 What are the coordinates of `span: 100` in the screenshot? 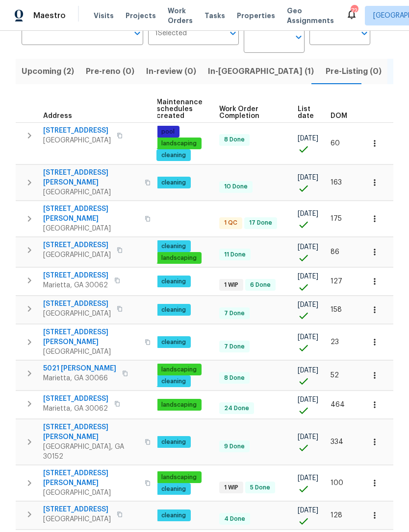 It's located at (337, 483).